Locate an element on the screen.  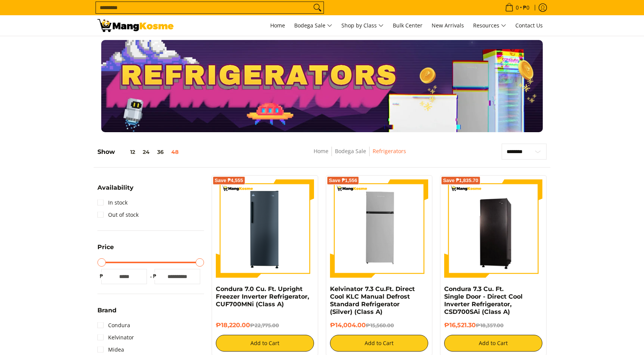
a: In stock is located at coordinates (112, 203).